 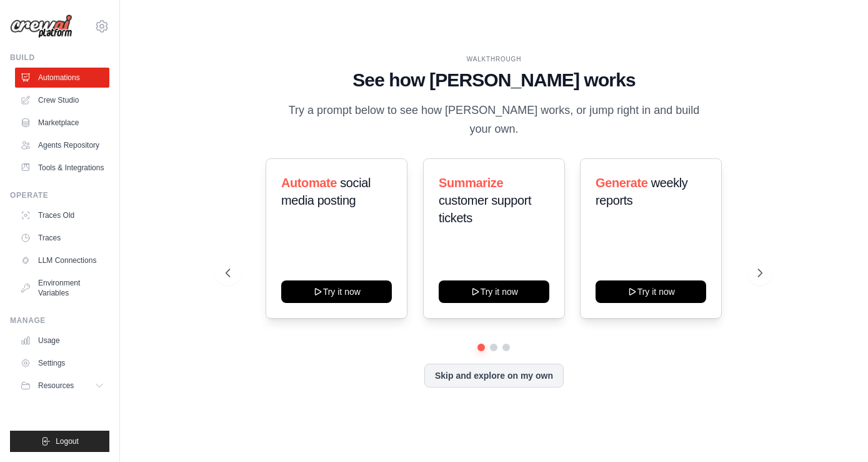 I want to click on img: Logo, so click(x=41, y=26).